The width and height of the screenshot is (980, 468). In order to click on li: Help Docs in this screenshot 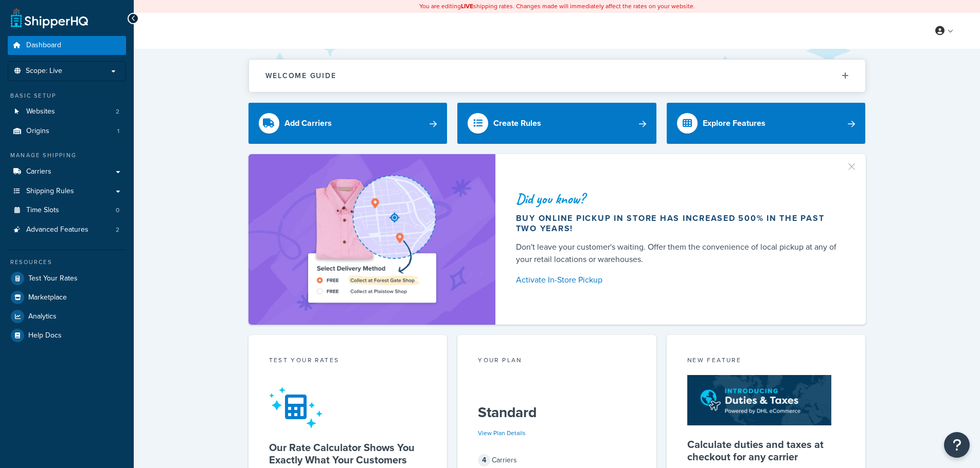, I will do `click(67, 335)`.